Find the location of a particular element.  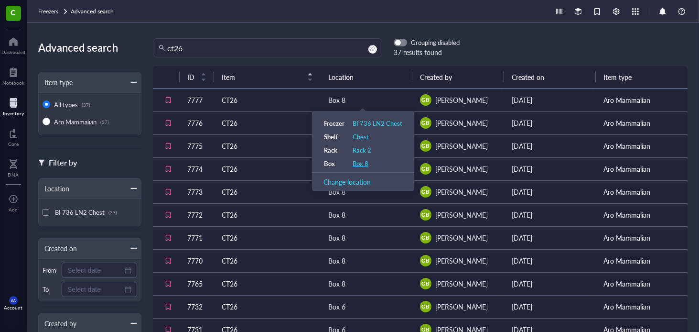

a: Core is located at coordinates (13, 136).